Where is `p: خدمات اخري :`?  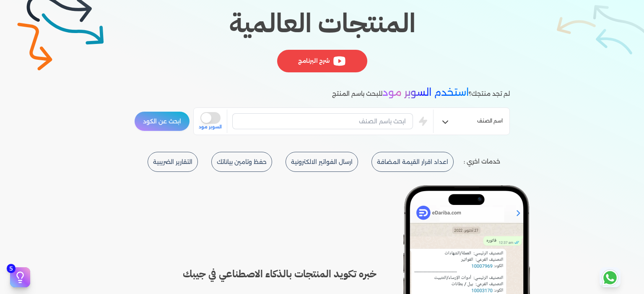
p: خدمات اخري : is located at coordinates (482, 162).